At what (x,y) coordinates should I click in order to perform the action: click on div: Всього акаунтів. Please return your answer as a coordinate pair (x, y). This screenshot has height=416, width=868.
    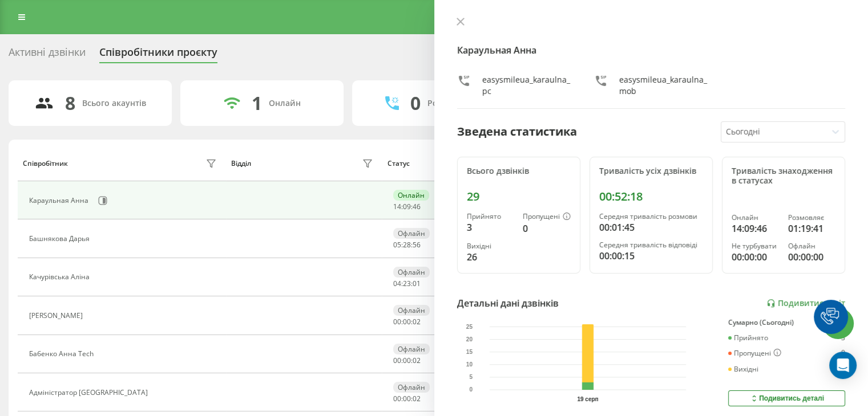
    Looking at the image, I should click on (114, 103).